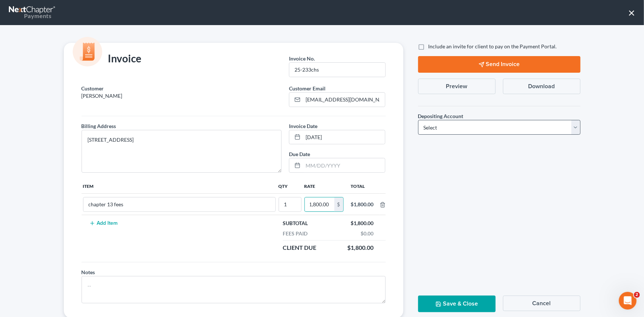  I want to click on span: Depositing Account, so click(441, 116).